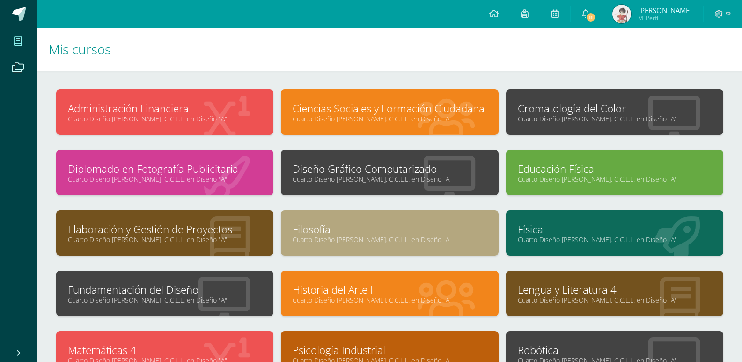 This screenshot has height=362, width=742. What do you see at coordinates (165, 289) in the screenshot?
I see `a: Fundamentación del Diseño` at bounding box center [165, 289].